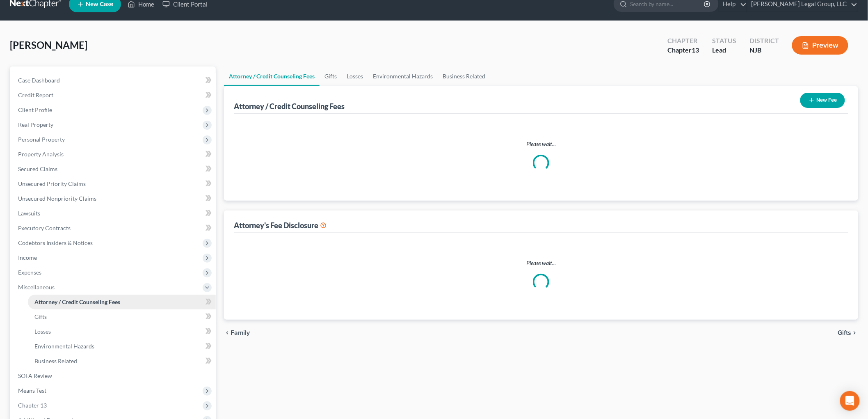 Image resolution: width=868 pixels, height=419 pixels. I want to click on span: New Case, so click(99, 4).